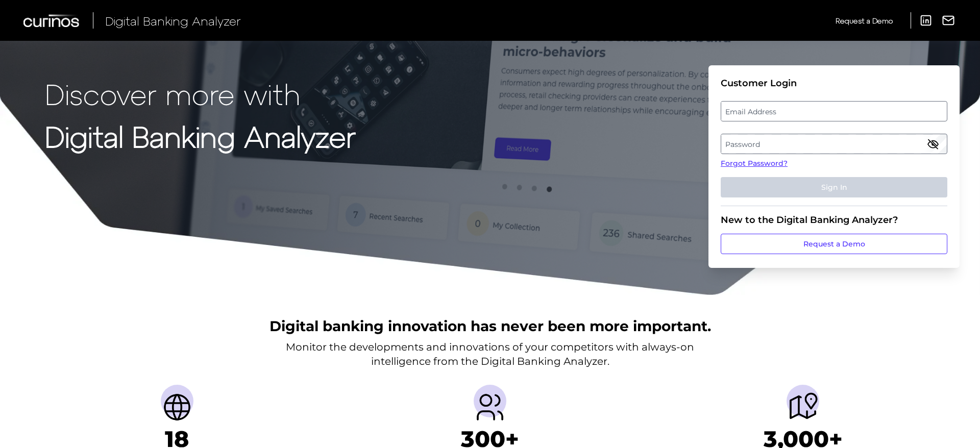 Image resolution: width=980 pixels, height=448 pixels. What do you see at coordinates (200, 93) in the screenshot?
I see `p: Discover more with` at bounding box center [200, 93].